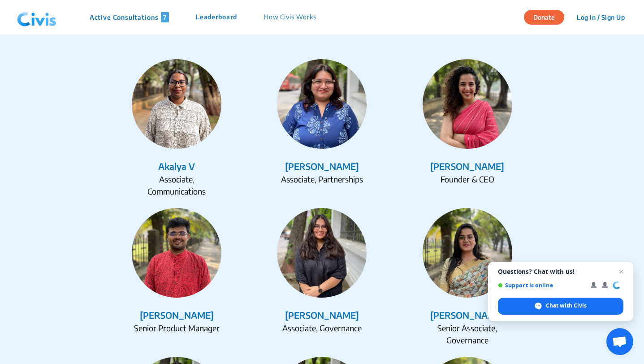  What do you see at coordinates (176, 128) in the screenshot?
I see `a: Akalya VAkalya VAssociate, Communications` at bounding box center [176, 128].